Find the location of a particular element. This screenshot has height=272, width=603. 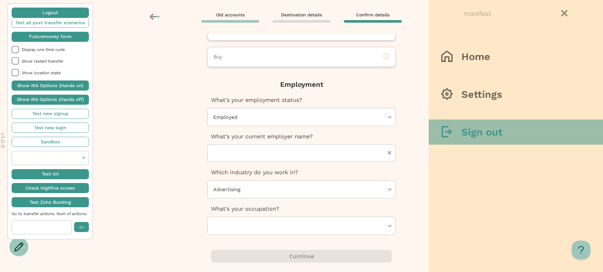

span: Go to transfer actions. Num of actions: is located at coordinates (50, 213).